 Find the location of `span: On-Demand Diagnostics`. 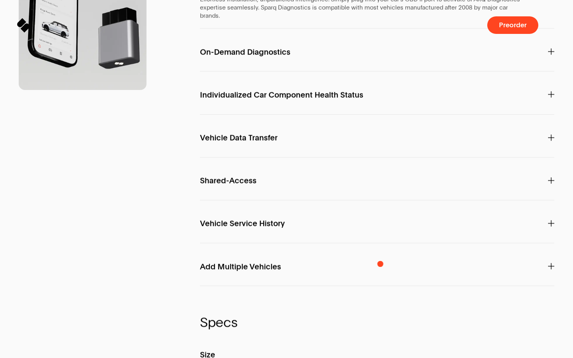

span: On-Demand Diagnostics is located at coordinates (245, 52).